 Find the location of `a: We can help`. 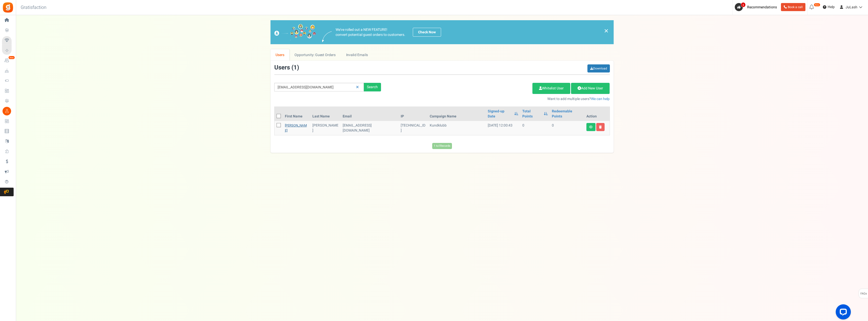

a: We can help is located at coordinates (600, 99).